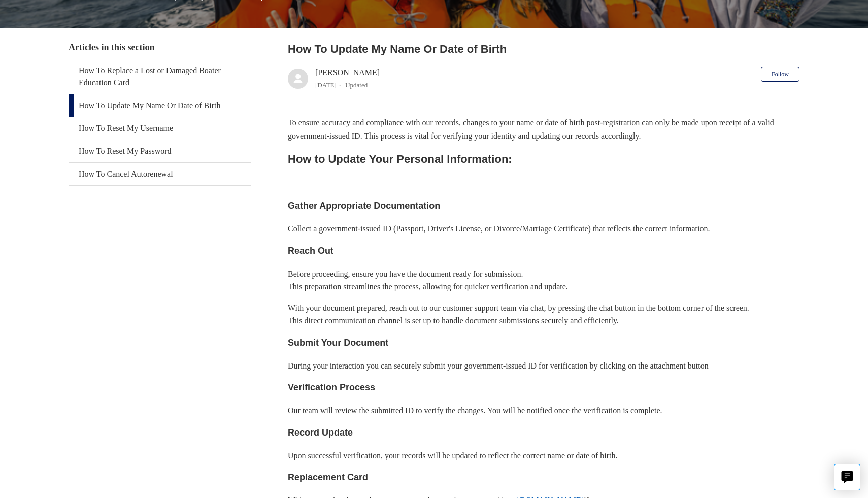  Describe the element at coordinates (544, 477) in the screenshot. I see `h3: Replacement Card` at that location.